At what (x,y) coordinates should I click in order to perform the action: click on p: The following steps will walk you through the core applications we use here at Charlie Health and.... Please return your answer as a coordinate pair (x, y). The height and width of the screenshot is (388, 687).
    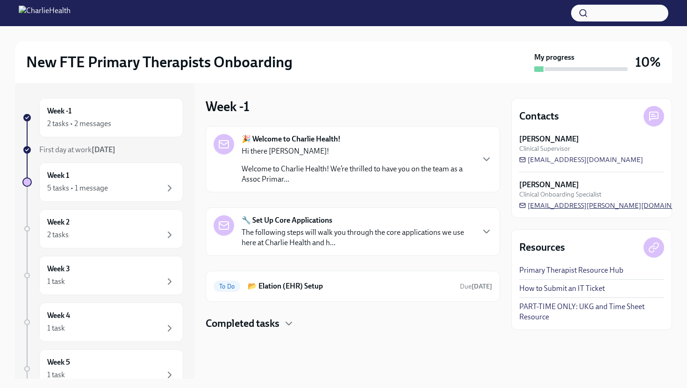
    Looking at the image, I should click on (357, 238).